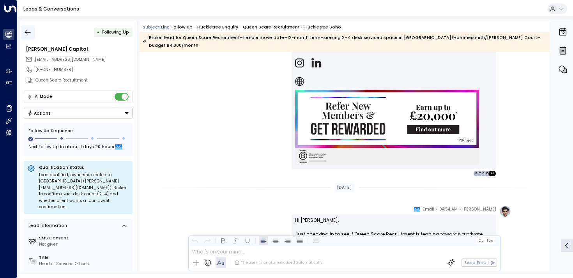  What do you see at coordinates (157, 27) in the screenshot?
I see `span: Subject Line:` at bounding box center [157, 27].